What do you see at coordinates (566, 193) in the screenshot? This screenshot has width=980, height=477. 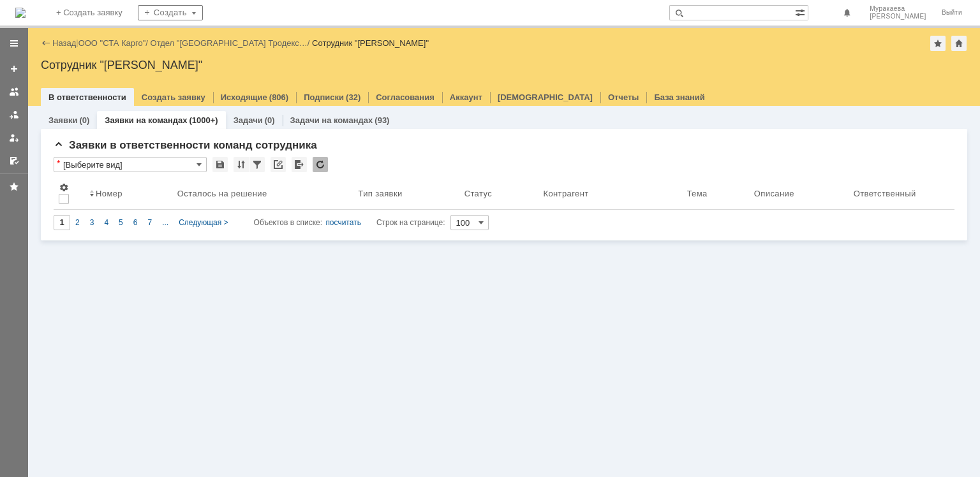 I see `div: Контрагент` at bounding box center [566, 193].